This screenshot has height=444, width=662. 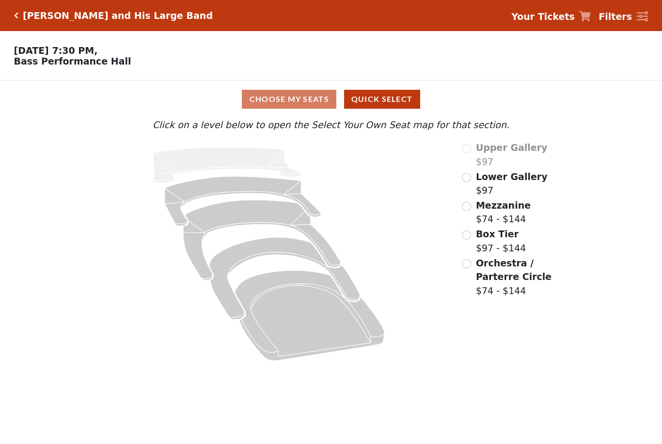 What do you see at coordinates (501, 240) in the screenshot?
I see `label: $97 - $144` at bounding box center [501, 240].